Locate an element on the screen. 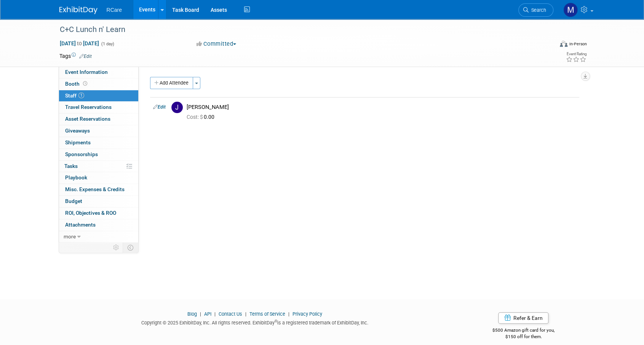  a: Sponsorships is located at coordinates (98, 155).